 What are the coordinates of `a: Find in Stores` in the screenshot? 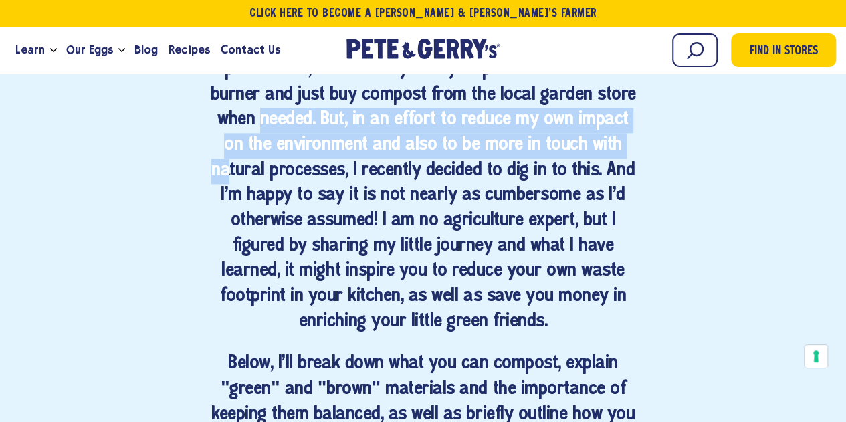 It's located at (784, 50).